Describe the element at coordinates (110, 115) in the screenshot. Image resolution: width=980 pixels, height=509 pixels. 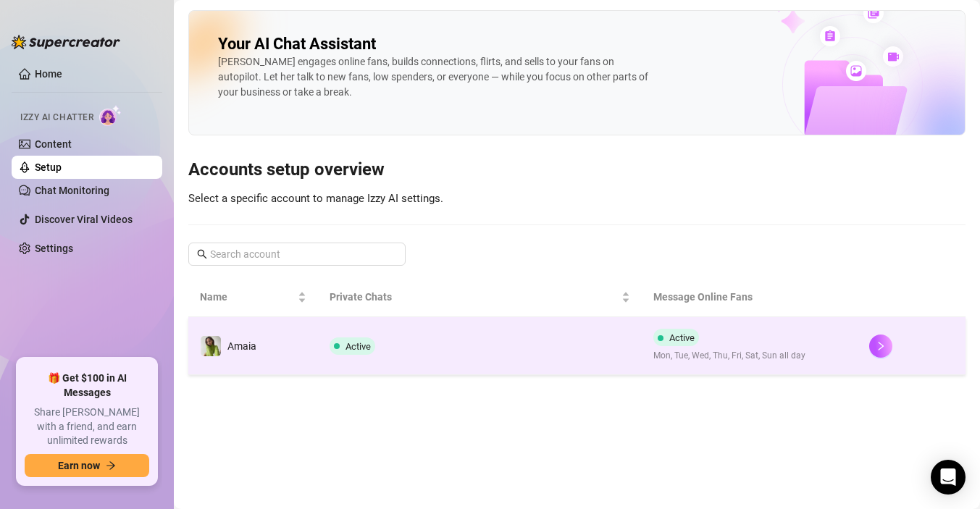
I see `img: AI Chatter` at that location.